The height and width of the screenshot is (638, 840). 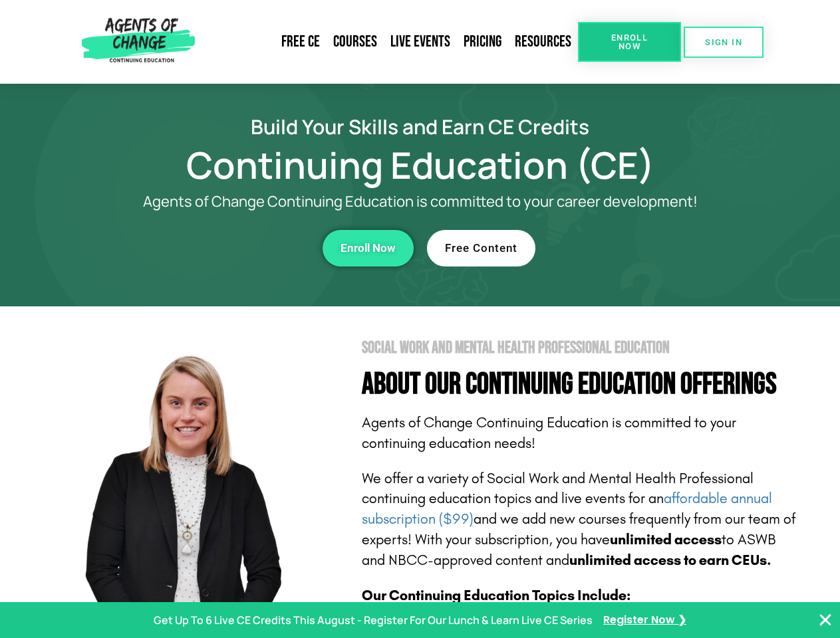 I want to click on p: Agents of Change Continuing Education is committed to your career development!, so click(x=420, y=201).